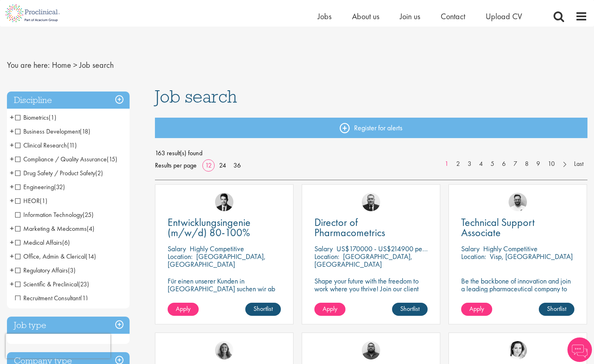 Image resolution: width=594 pixels, height=364 pixels. I want to click on a: Director of Pharmacometrics, so click(371, 227).